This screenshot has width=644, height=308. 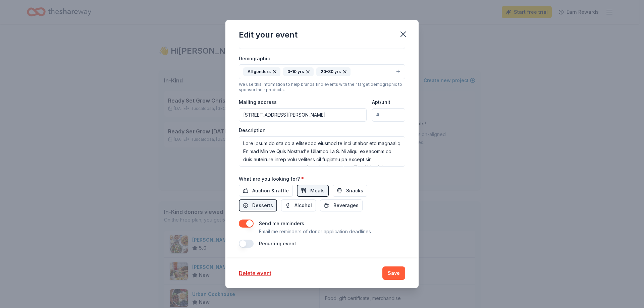 What do you see at coordinates (266, 191) in the screenshot?
I see `button: Auction & raffle` at bounding box center [266, 191].